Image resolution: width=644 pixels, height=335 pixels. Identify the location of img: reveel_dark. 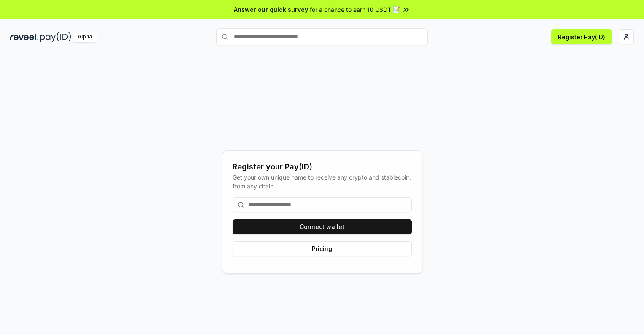
(24, 37).